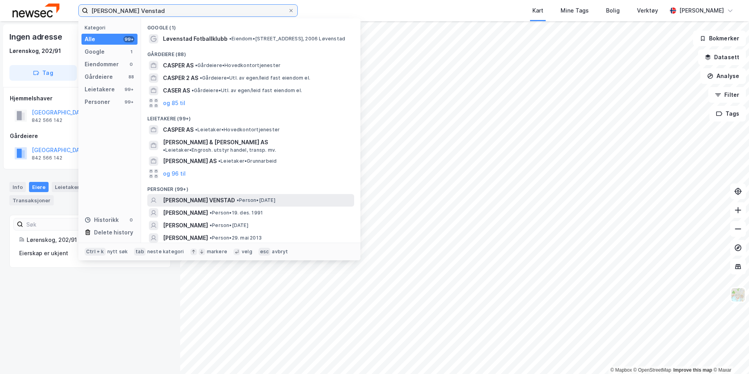  What do you see at coordinates (219, 150) in the screenshot?
I see `span: Leietaker • Engrosh. utstyr handel, transp. mv.` at bounding box center [219, 150].